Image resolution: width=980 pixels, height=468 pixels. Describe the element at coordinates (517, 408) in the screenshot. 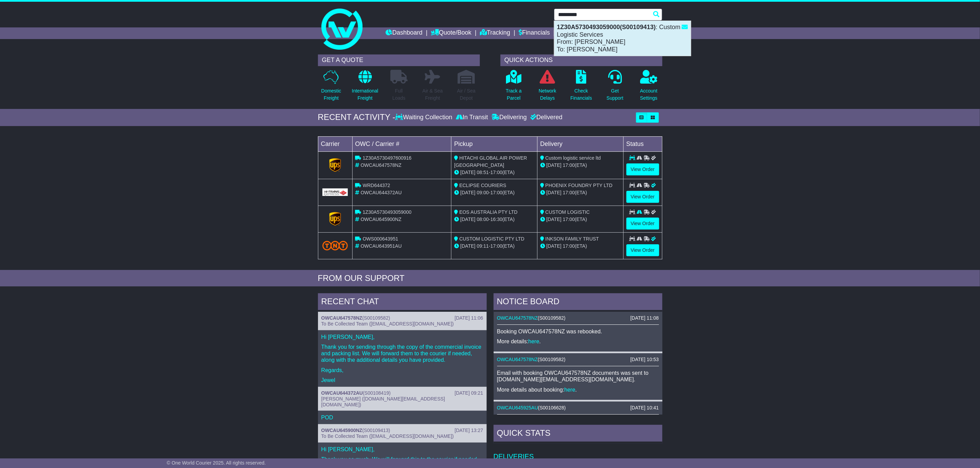

I see `a: OWCAU645925AU` at that location.